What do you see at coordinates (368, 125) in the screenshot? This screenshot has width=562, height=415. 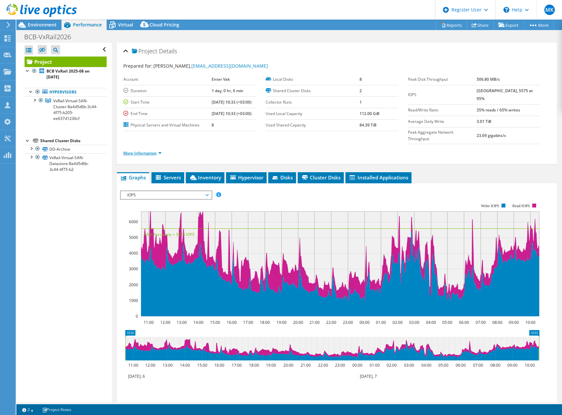 I see `b: 84.39 TiB` at bounding box center [368, 125].